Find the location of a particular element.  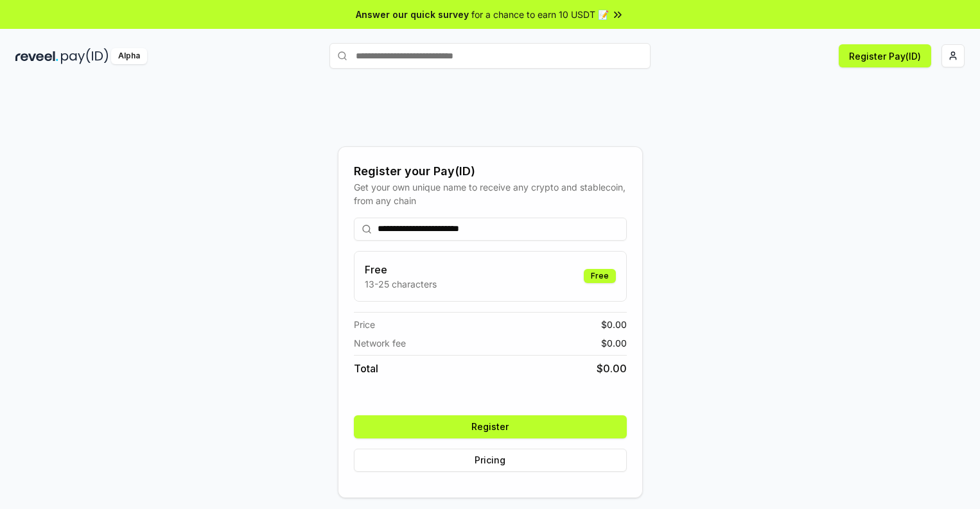

img: reveel_dark is located at coordinates (37, 56).